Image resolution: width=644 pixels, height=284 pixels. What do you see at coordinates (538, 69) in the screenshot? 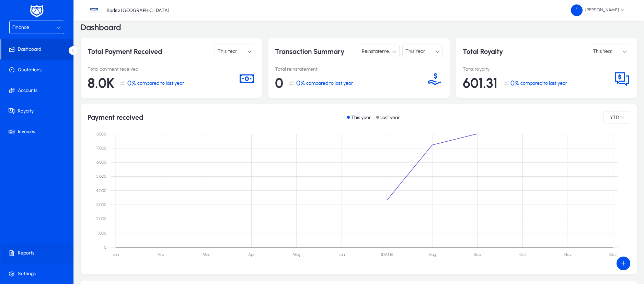
I see `p: Total royalty` at bounding box center [538, 69].